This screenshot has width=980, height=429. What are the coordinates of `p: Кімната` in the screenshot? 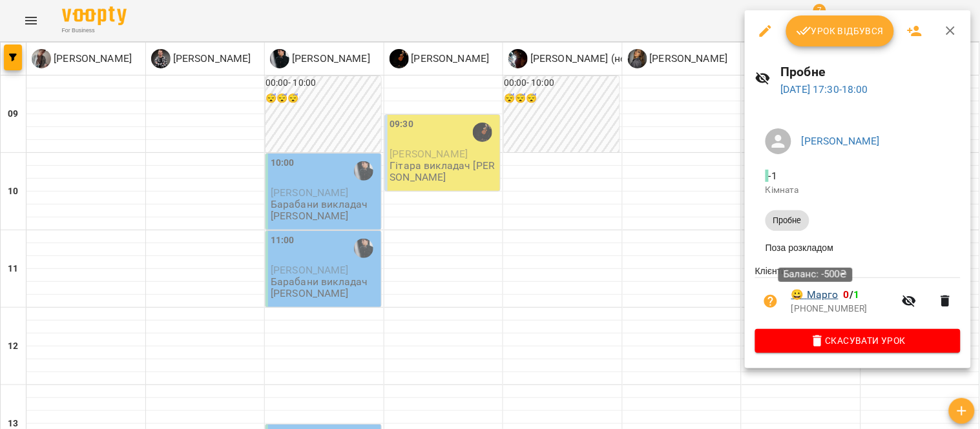 It's located at (859, 191).